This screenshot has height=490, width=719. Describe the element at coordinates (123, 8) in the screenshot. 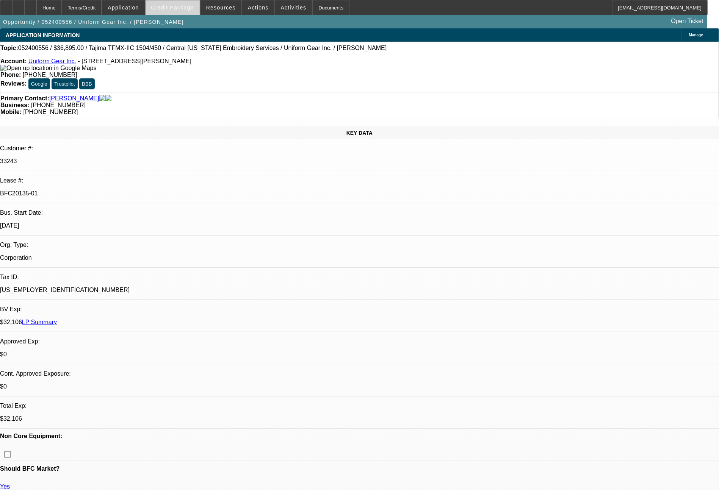

I see `span: Application` at that location.